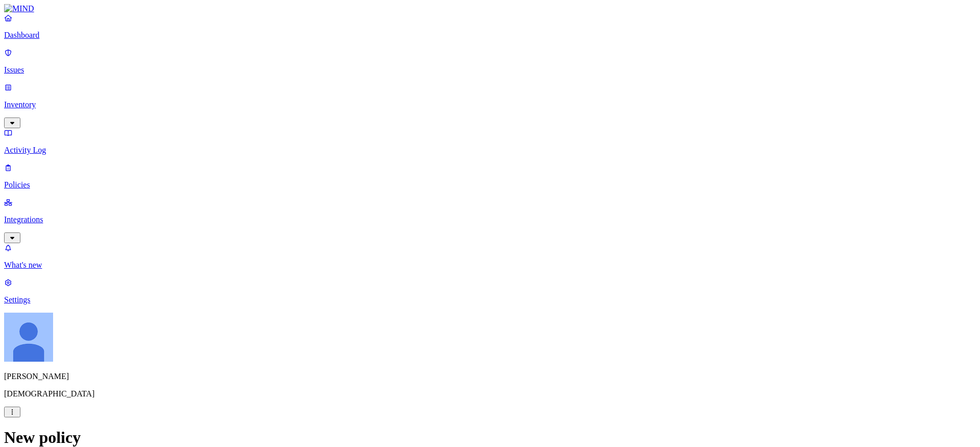 This screenshot has width=980, height=447. Describe the element at coordinates (490, 291) in the screenshot. I see `a: Settings` at that location.